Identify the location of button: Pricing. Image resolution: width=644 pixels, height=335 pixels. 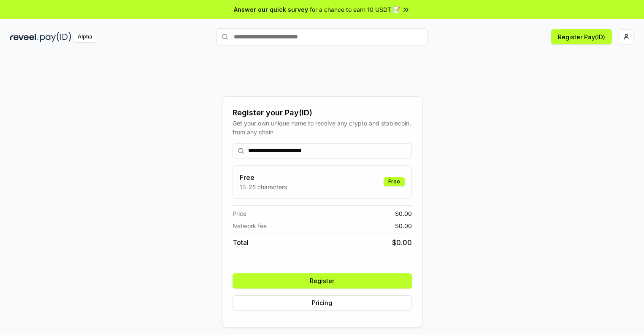
(322, 303).